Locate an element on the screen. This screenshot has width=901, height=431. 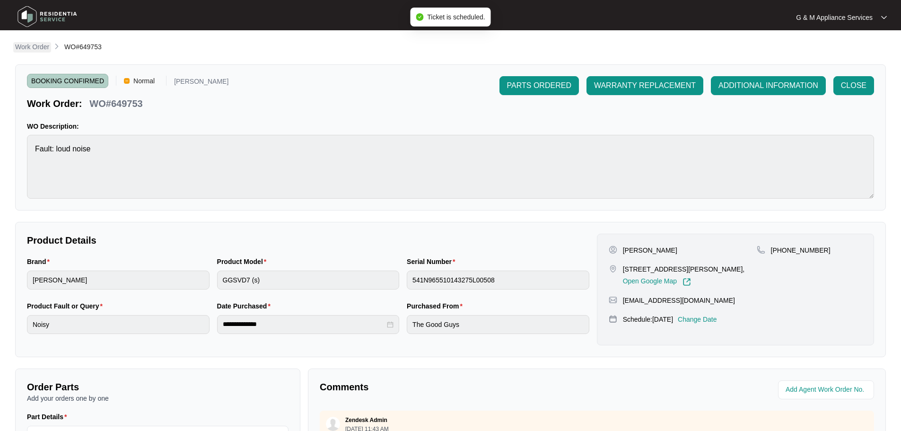
img: Link-External is located at coordinates (687, 282).